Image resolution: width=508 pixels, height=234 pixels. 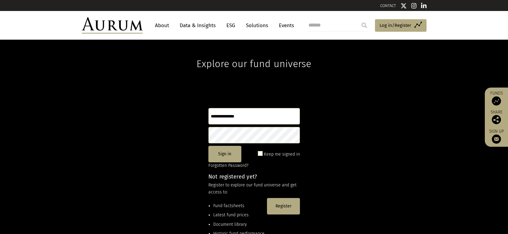 I want to click on img: Access Funds, so click(x=496, y=101).